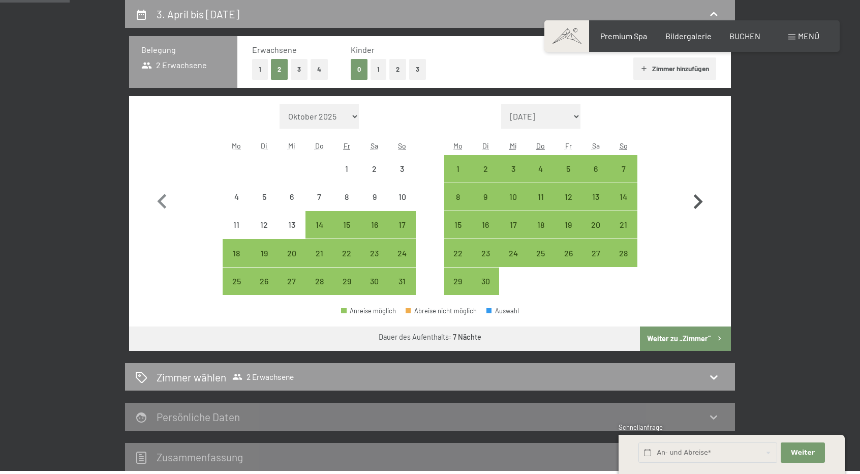 The width and height of the screenshot is (860, 474). I want to click on div: 10, so click(513, 205).